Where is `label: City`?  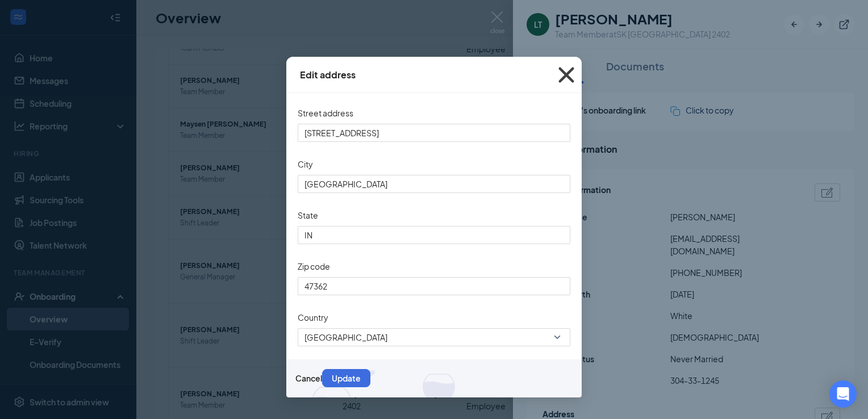 label: City is located at coordinates (305, 164).